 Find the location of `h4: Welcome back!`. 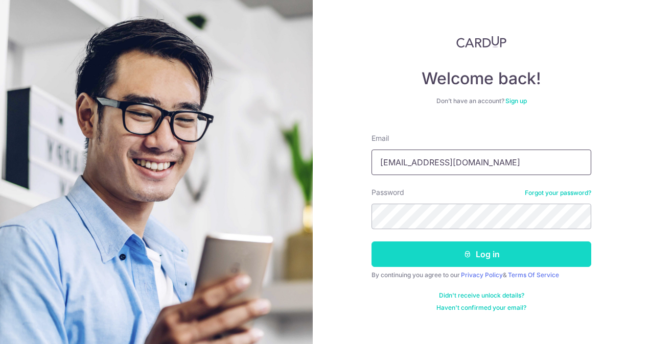

h4: Welcome back! is located at coordinates (481, 79).